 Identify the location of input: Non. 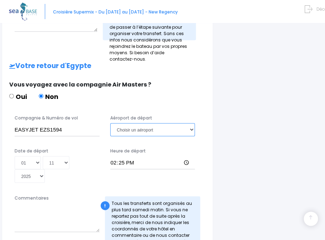
(41, 96).